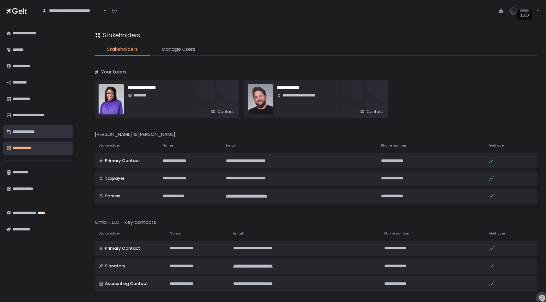 This screenshot has height=302, width=546. Describe the element at coordinates (126, 284) in the screenshot. I see `span: Accounting Contact` at that location.